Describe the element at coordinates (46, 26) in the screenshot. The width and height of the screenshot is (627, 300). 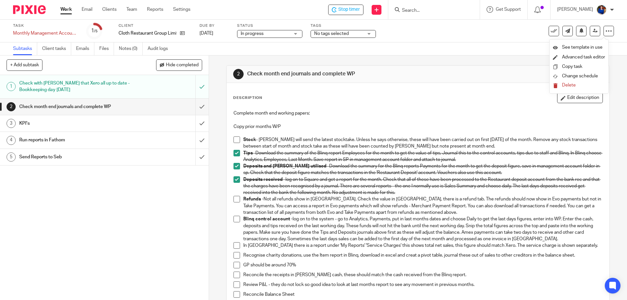
I see `label: Task` at that location.